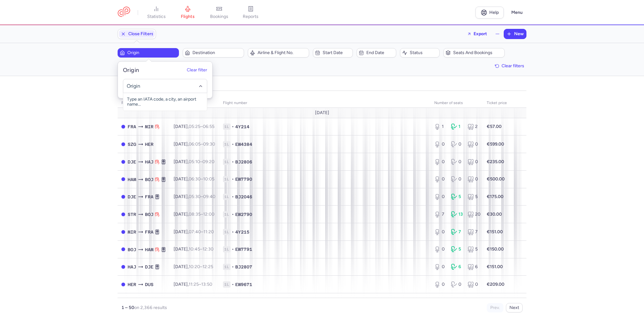 The height and width of the screenshot is (320, 644). I want to click on time: 06:55, so click(209, 126).